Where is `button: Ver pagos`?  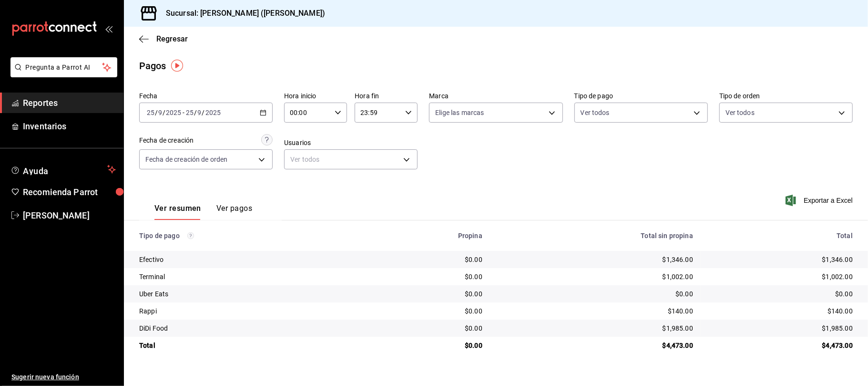 button: Ver pagos is located at coordinates (234, 212).